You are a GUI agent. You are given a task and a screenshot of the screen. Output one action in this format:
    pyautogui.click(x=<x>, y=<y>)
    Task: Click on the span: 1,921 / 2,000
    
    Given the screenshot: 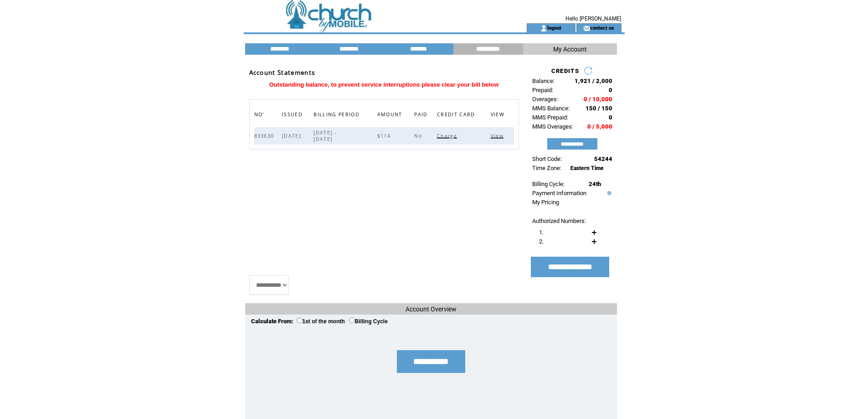 What is the action you would take?
    pyautogui.click(x=593, y=81)
    